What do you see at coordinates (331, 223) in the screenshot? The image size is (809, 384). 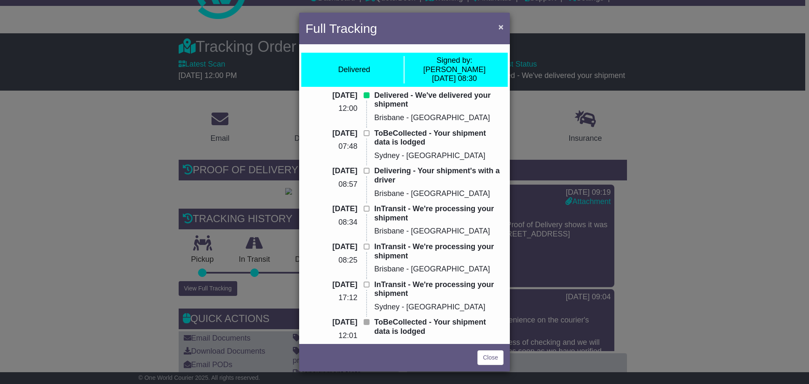 I see `p: 08:34` at bounding box center [331, 223].